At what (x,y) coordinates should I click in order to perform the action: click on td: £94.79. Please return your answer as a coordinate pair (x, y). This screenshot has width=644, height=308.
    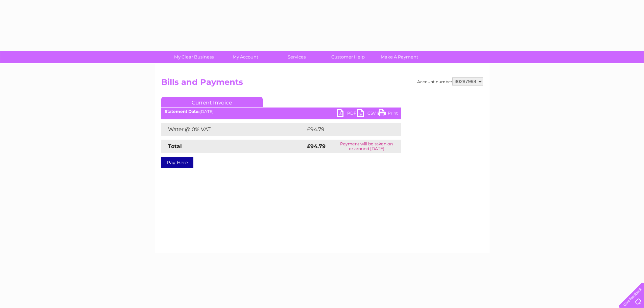
    Looking at the image, I should click on (347, 130).